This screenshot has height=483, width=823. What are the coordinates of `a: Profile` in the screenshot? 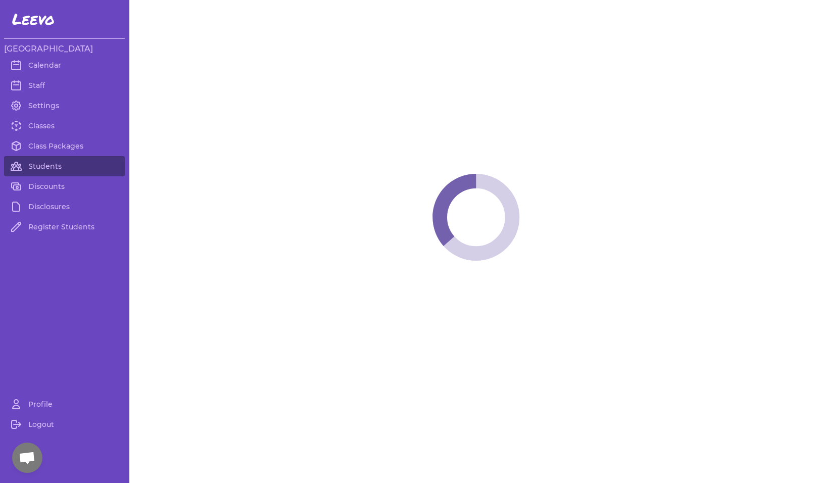 It's located at (64, 404).